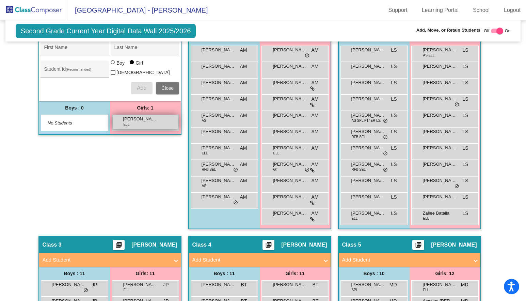 The width and height of the screenshot is (526, 301). I want to click on span: On, so click(508, 31).